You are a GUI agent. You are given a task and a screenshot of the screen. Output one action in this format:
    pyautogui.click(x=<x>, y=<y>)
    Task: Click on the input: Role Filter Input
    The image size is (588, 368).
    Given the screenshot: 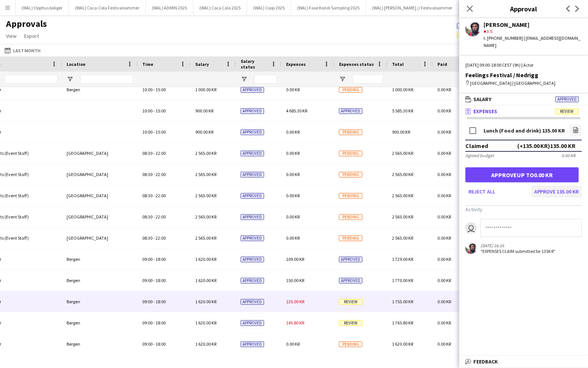 What is the action you would take?
    pyautogui.click(x=31, y=79)
    